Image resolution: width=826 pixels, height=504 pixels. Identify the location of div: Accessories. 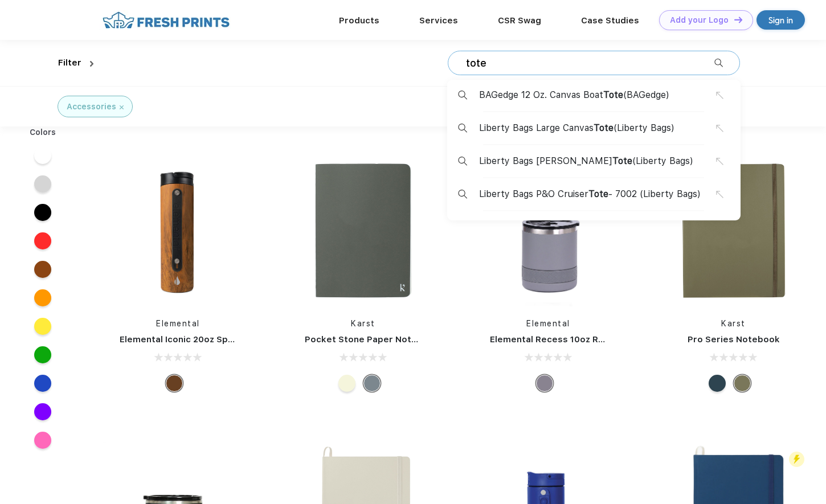
(91, 107).